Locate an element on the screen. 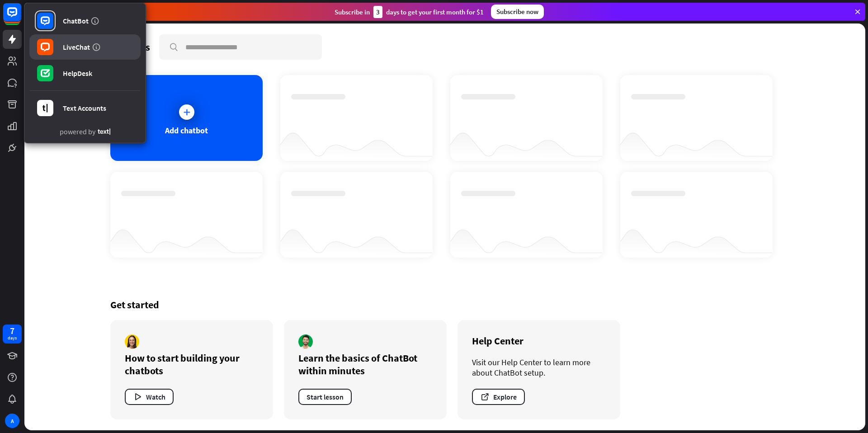  button: Explore is located at coordinates (498, 397).